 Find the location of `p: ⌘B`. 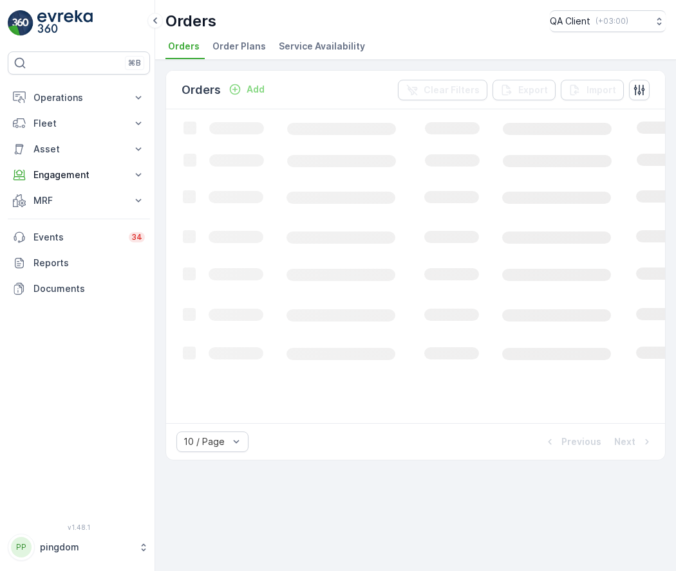

p: ⌘B is located at coordinates (134, 63).